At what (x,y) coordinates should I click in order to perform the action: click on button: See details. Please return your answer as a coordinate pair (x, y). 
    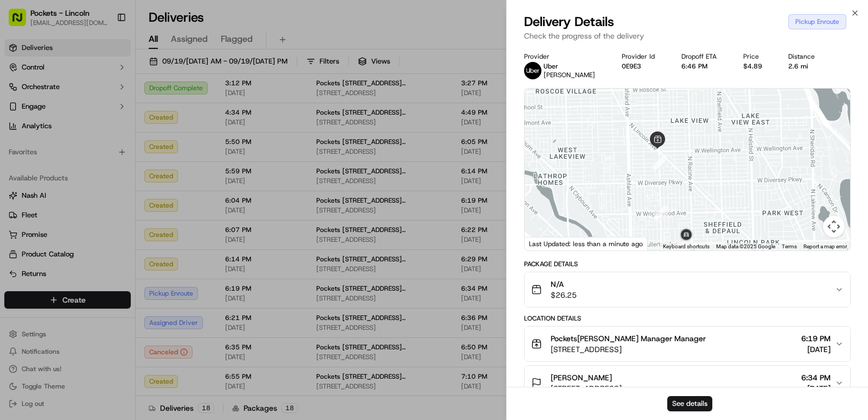
    Looking at the image, I should click on (690, 403).